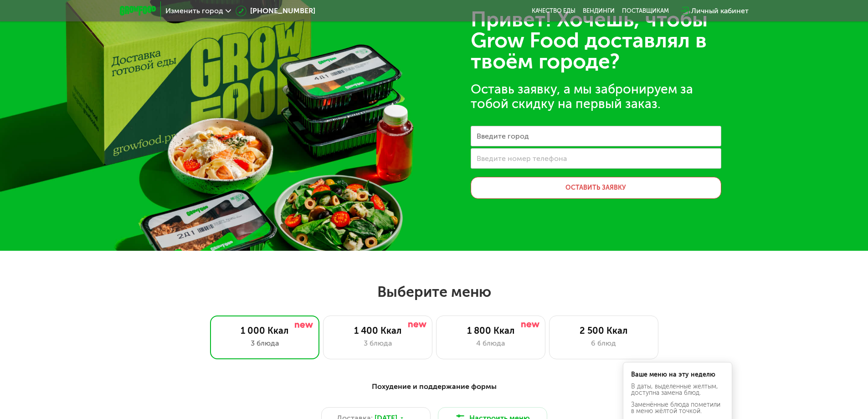 Image resolution: width=868 pixels, height=419 pixels. Describe the element at coordinates (604, 331) in the screenshot. I see `div: 2 500 Ккал` at that location.